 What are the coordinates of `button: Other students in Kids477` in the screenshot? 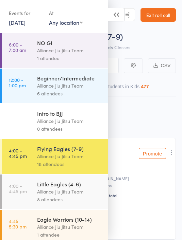 It's located at (120, 88).